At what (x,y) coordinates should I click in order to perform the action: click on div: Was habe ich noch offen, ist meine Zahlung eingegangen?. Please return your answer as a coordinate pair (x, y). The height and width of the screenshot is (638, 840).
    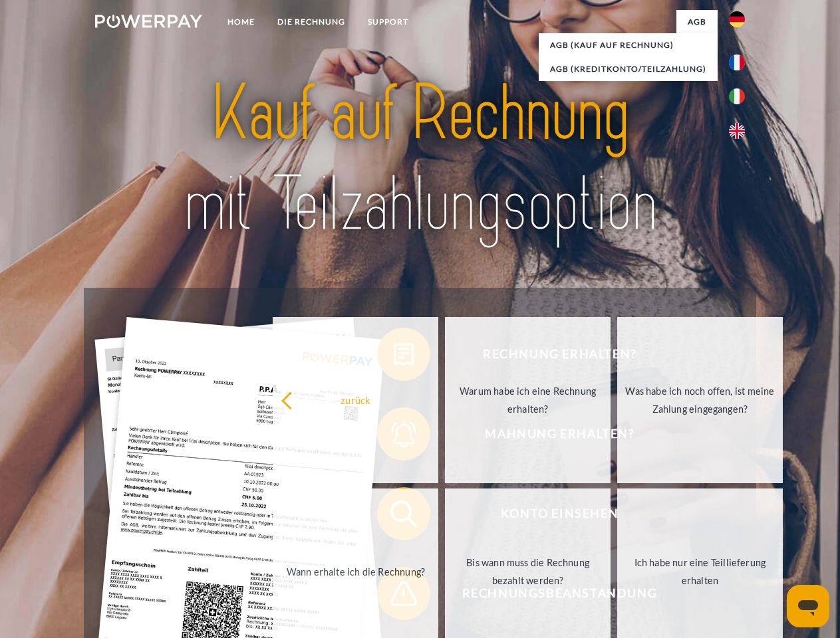
    Looking at the image, I should click on (700, 400).